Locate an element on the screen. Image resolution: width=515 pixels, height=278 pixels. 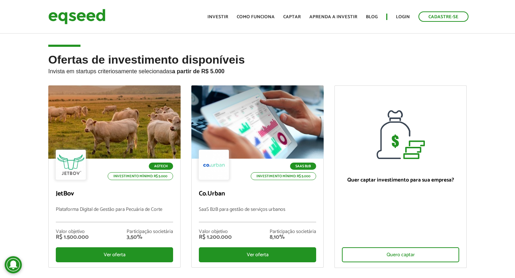
p: SaaS B2B para gestão de serviços urbanos is located at coordinates (258, 215).